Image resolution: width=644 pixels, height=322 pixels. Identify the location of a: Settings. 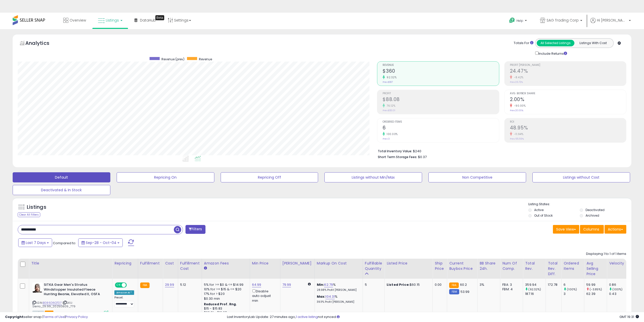
(179, 20).